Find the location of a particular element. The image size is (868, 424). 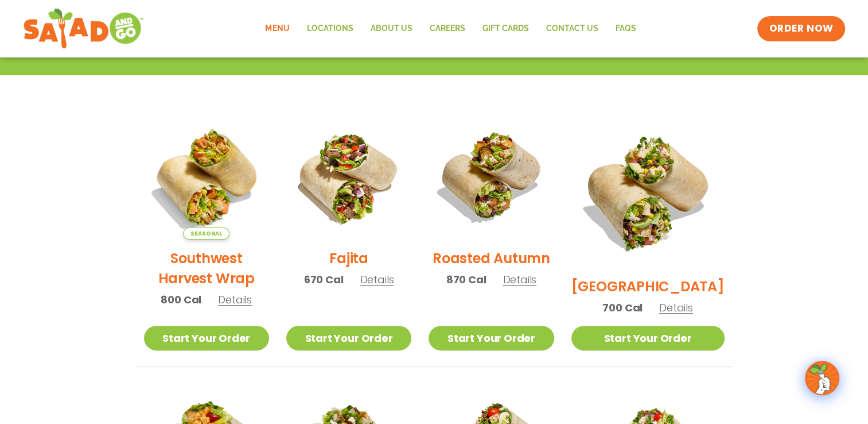

span: 700 Cal is located at coordinates (623, 307).